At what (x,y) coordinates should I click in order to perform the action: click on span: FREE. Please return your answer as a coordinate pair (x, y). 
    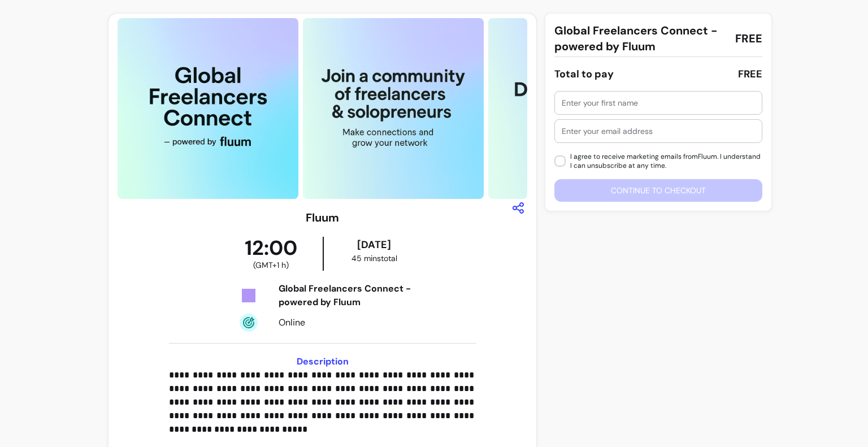
    Looking at the image, I should click on (748, 38).